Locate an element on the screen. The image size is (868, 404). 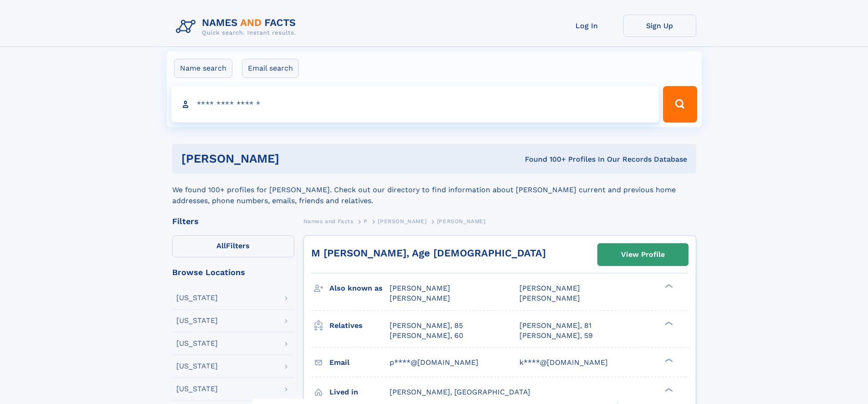
span: P is located at coordinates (365, 222).